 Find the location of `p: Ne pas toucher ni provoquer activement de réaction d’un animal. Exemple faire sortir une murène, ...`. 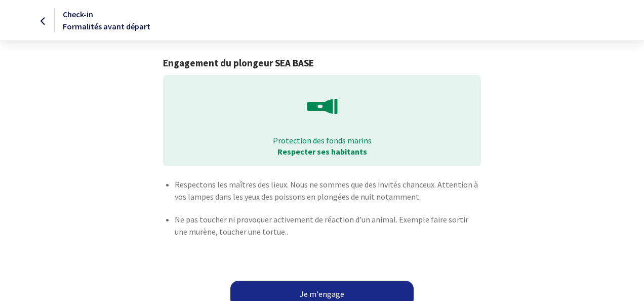

p: Ne pas toucher ni provoquer activement de réaction d’un animal. Exemple faire sortir une murène, ... is located at coordinates (328, 225).